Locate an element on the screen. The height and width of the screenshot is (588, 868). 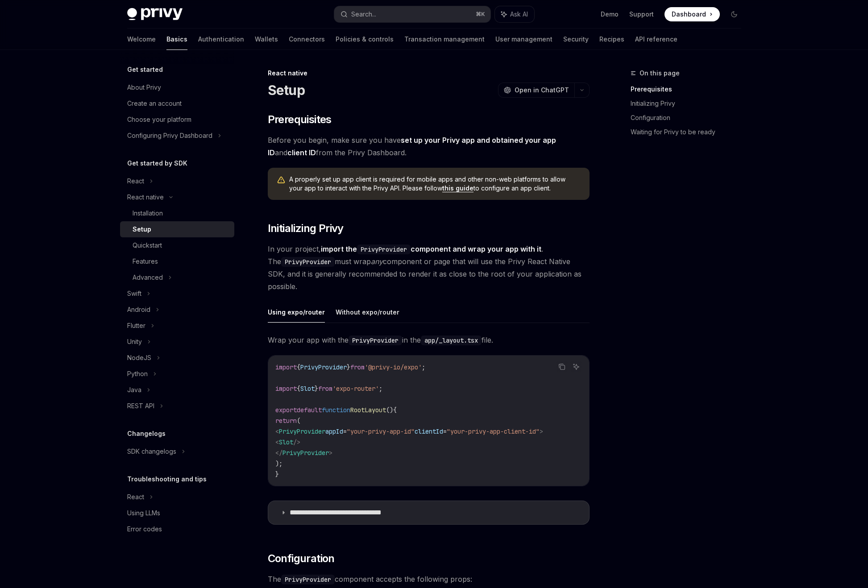
span: return is located at coordinates (286, 421).